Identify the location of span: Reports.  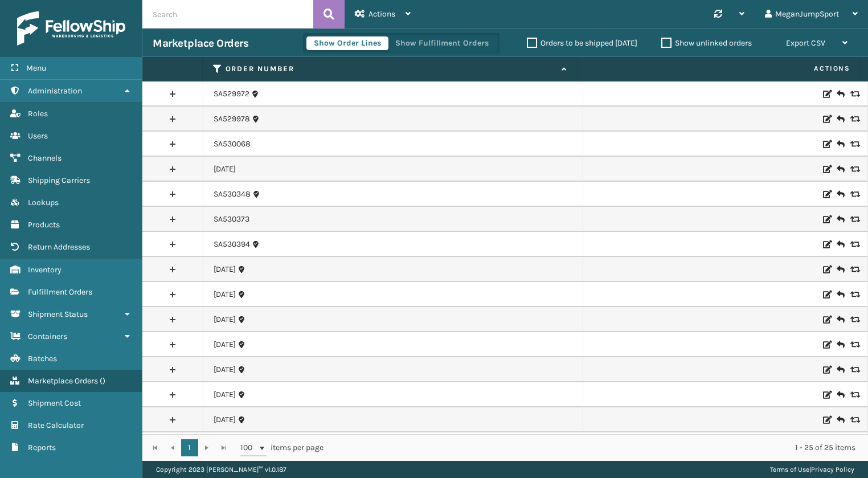
(41, 447).